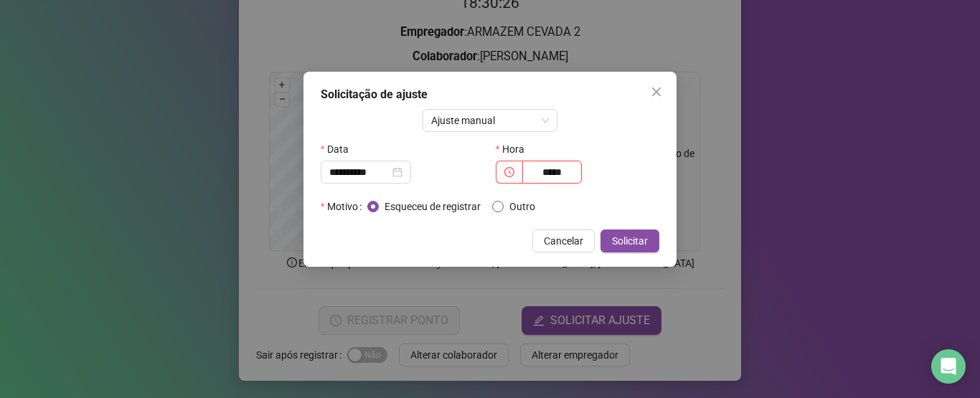  What do you see at coordinates (514, 149) in the screenshot?
I see `label: Hora` at bounding box center [514, 149].